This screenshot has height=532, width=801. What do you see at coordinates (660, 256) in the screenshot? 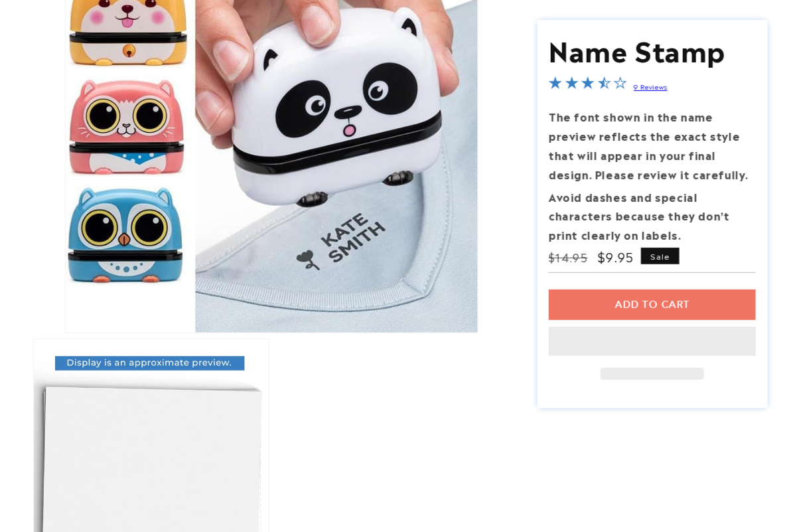
I see `span: Sale` at bounding box center [660, 256].